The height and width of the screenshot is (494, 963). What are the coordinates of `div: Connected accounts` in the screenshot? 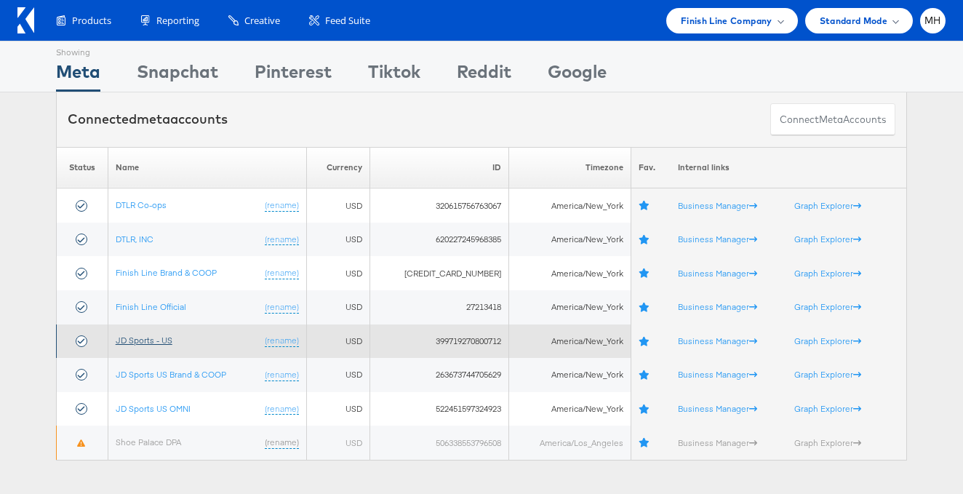 It's located at (148, 119).